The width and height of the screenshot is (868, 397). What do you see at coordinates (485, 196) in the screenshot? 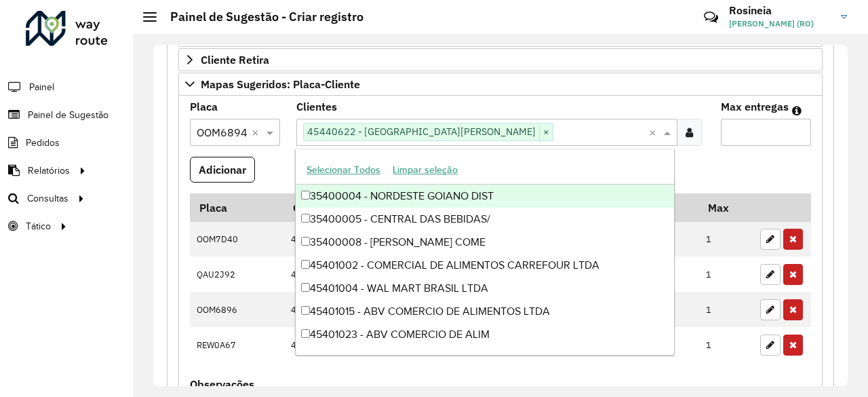
I see `div: 35400004 - NORDESTE GOIANO DIST` at bounding box center [485, 196].